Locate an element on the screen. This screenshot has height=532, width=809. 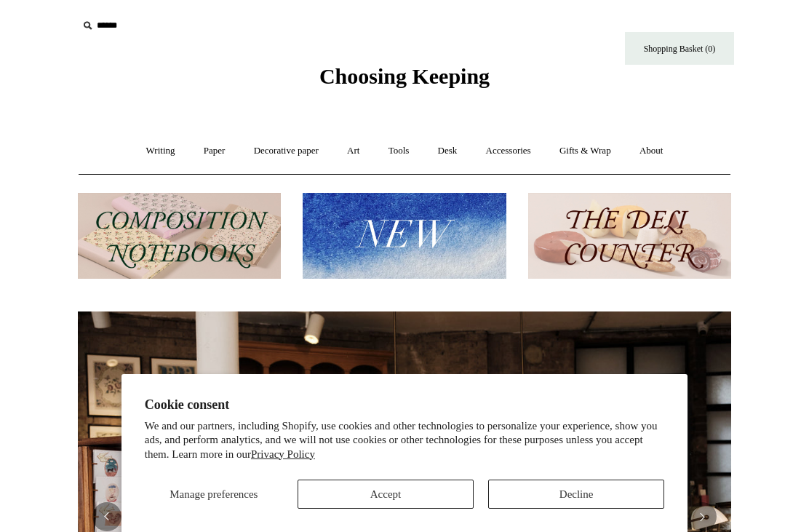
img: The Deli Counter is located at coordinates (630, 236).